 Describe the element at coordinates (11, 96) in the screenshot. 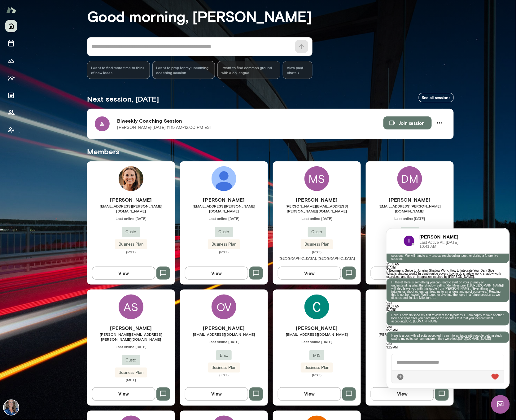

I see `button: Documents` at that location.